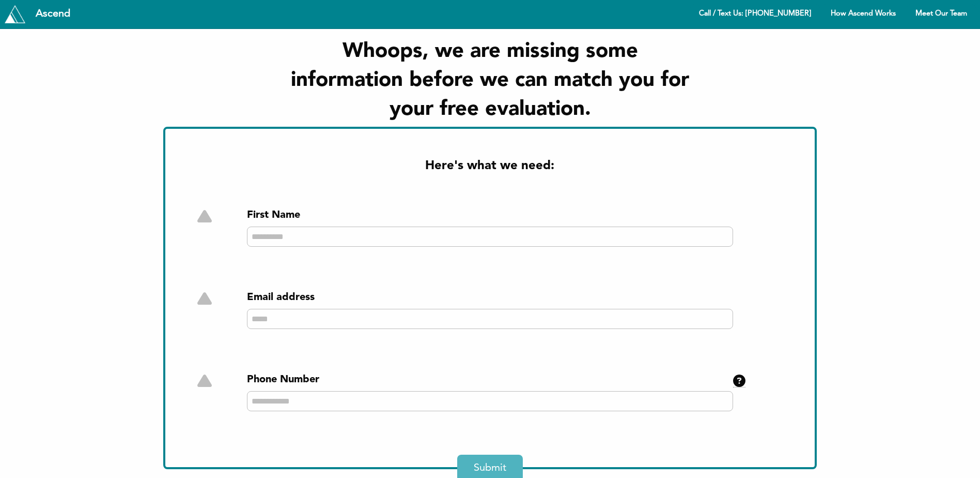  I want to click on h1: Whoops, we are missing some information before we can match you for your free evaluation., so click(490, 80).